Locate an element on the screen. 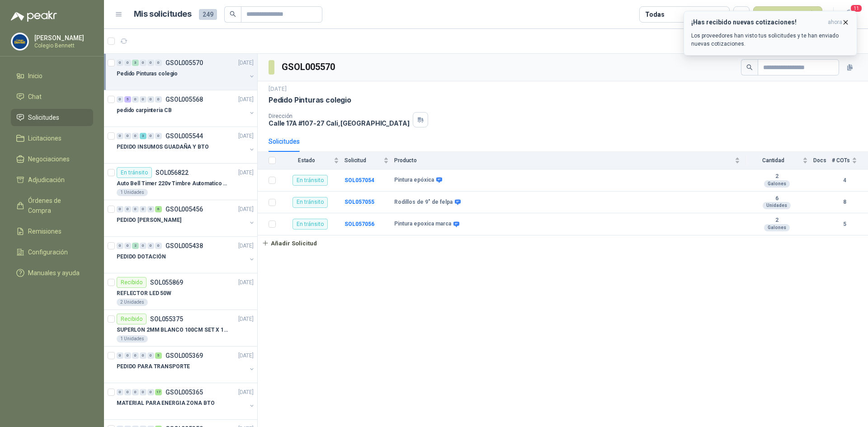  span: Adjudicación is located at coordinates (46, 180).